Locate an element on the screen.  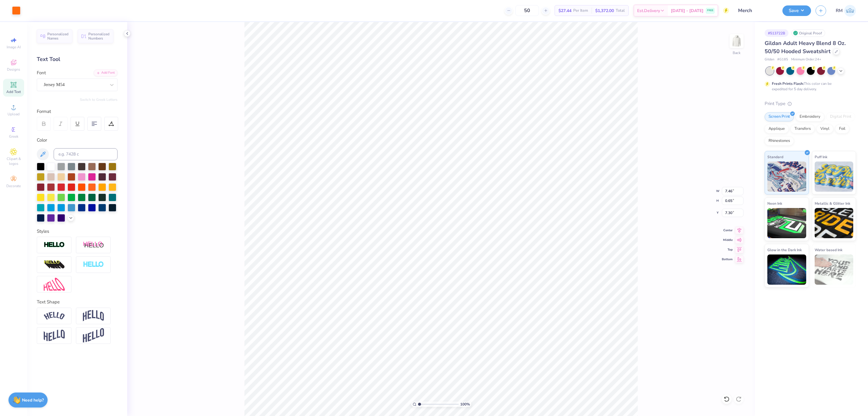
button: Switch to Greek Letters is located at coordinates (98, 100).